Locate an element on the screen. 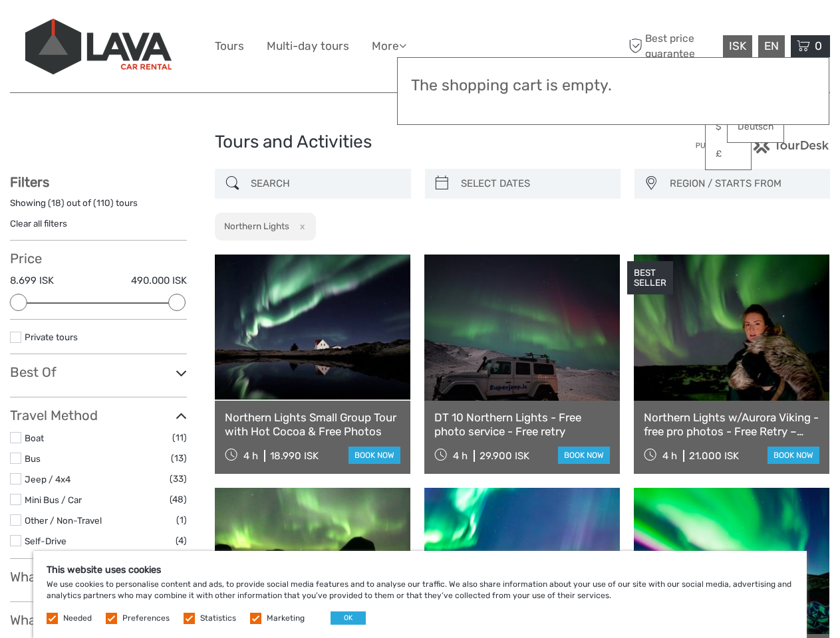 Image resolution: width=840 pixels, height=638 pixels. span: (48) is located at coordinates (178, 499).